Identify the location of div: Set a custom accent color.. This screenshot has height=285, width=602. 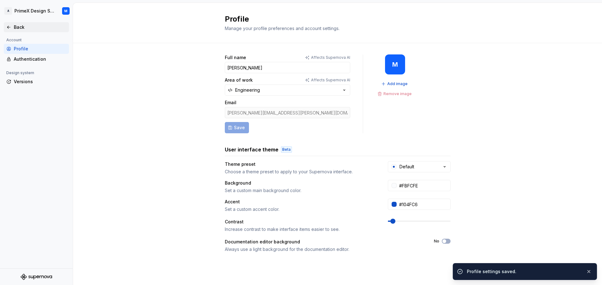
(301, 210).